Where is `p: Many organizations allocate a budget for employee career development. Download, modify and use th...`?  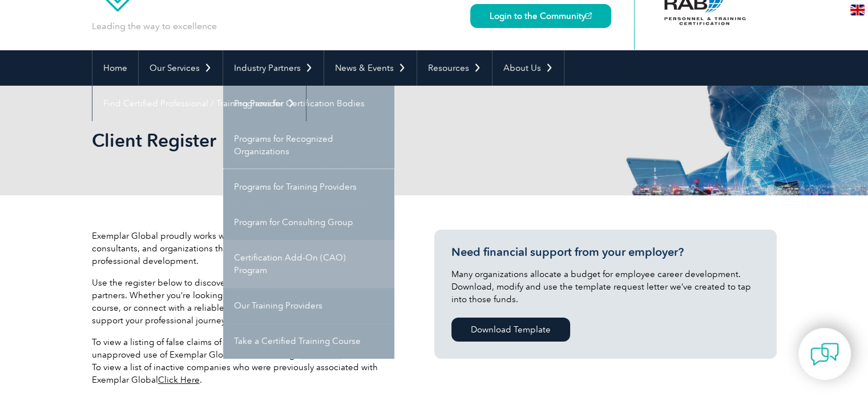
p: Many organizations allocate a budget for employee career development. Download, modify and use th... is located at coordinates (605, 287).